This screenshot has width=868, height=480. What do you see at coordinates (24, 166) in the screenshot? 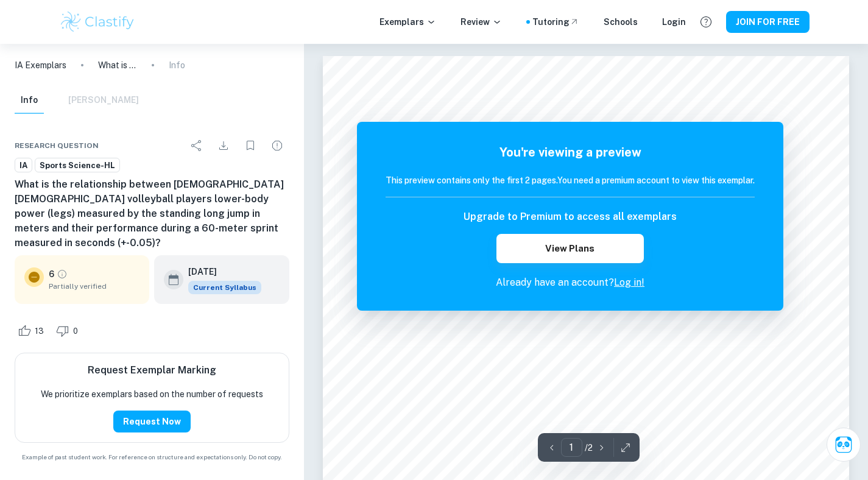
I see `span: IA` at bounding box center [24, 166].